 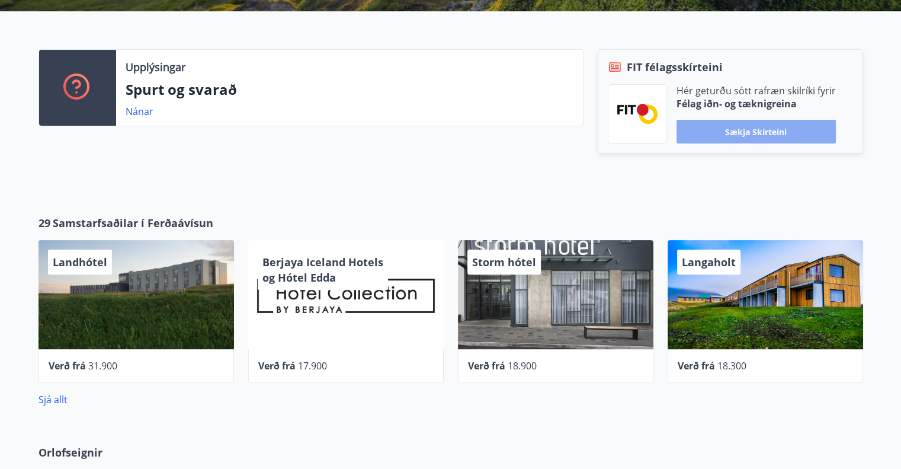 What do you see at coordinates (44, 223) in the screenshot?
I see `span: 29` at bounding box center [44, 223].